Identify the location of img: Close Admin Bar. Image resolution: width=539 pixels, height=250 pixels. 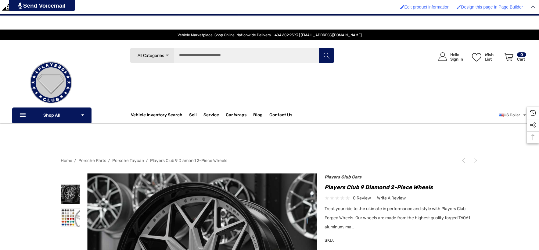
(533, 7).